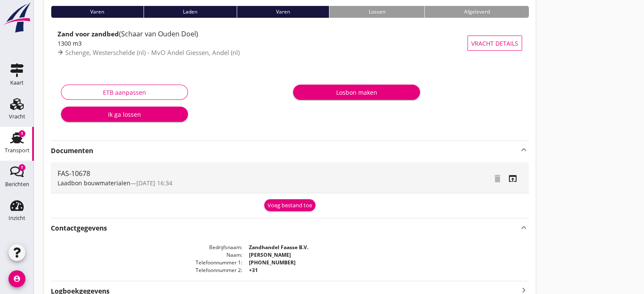 This screenshot has width=644, height=294. What do you see at coordinates (376, 12) in the screenshot?
I see `div: Lossen` at bounding box center [376, 12].